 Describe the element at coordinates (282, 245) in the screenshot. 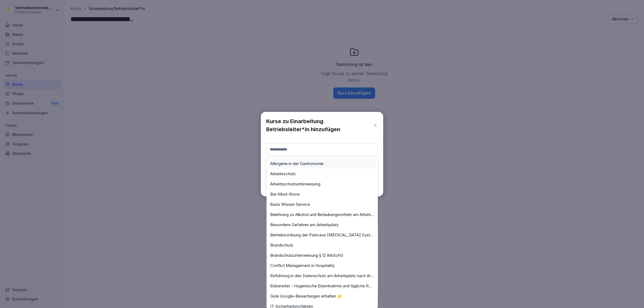

I see `label: Brandschutz` at that location.